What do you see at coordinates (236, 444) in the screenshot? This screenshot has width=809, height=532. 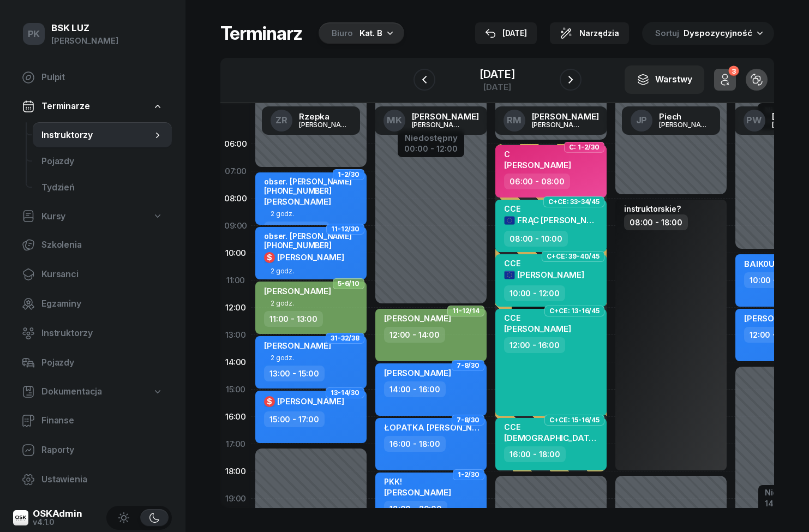 I see `div: 17:00` at bounding box center [236, 444].